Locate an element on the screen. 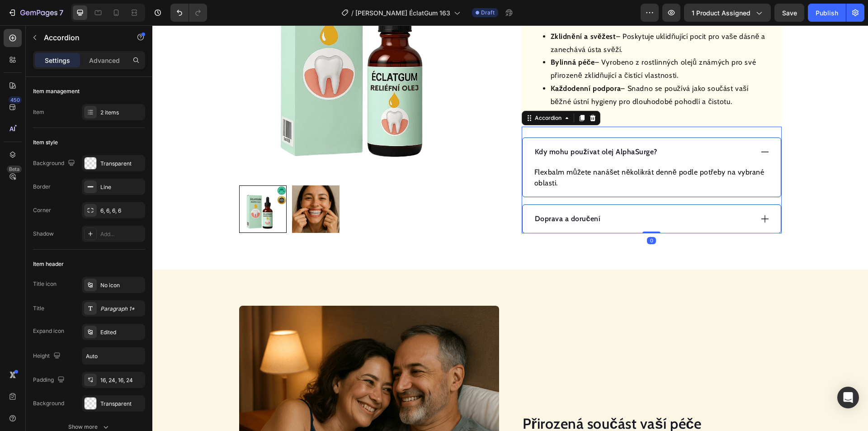 This screenshot has height=431, width=868. li: – Vyrobeno z rostlinných olejů známých pro své přirozeně zklidňující a čistící vlastnosti. is located at coordinates (509, 44).